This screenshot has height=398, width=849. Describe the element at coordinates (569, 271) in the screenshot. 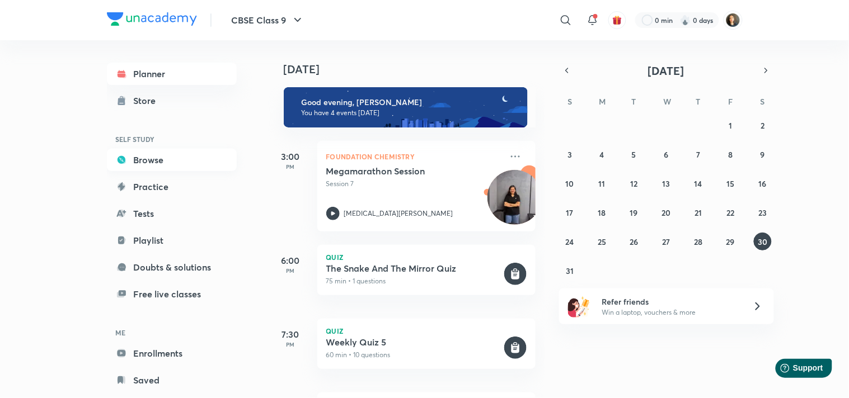

I see `abbr: August 31, 2025` at that location.